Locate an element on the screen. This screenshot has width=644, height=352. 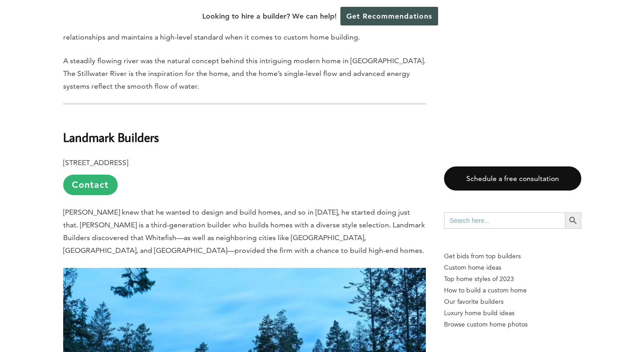
p: Luxury home build ideas is located at coordinates (512, 313).